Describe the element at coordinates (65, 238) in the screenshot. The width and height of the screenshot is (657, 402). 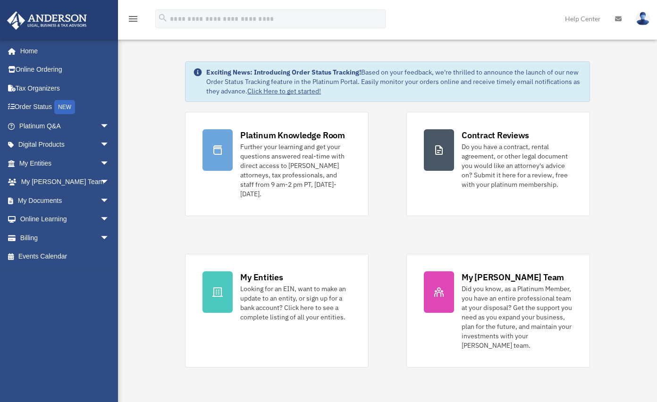
I see `a: Billingarrow_drop_down` at that location.